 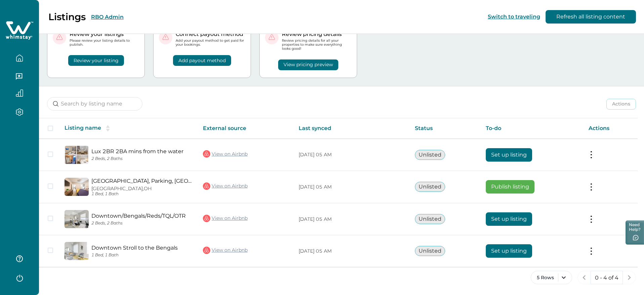 What do you see at coordinates (591, 17) in the screenshot?
I see `button: Refresh all listing content` at bounding box center [591, 17].